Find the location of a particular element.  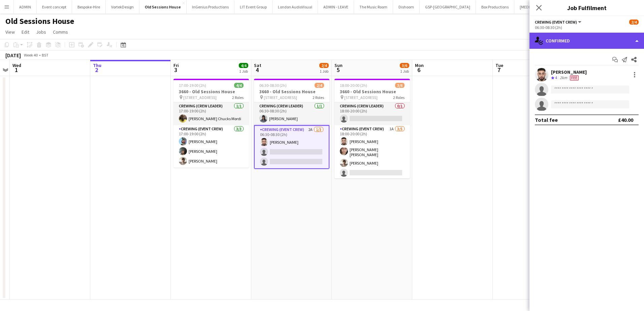

a: Comms is located at coordinates (60, 32).